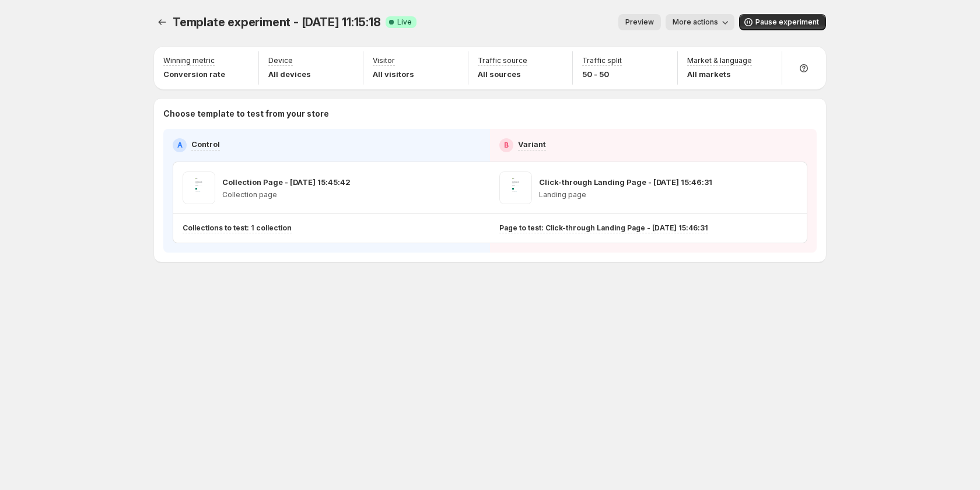 This screenshot has width=980, height=490. What do you see at coordinates (787, 22) in the screenshot?
I see `span: Pause experiment` at bounding box center [787, 22].